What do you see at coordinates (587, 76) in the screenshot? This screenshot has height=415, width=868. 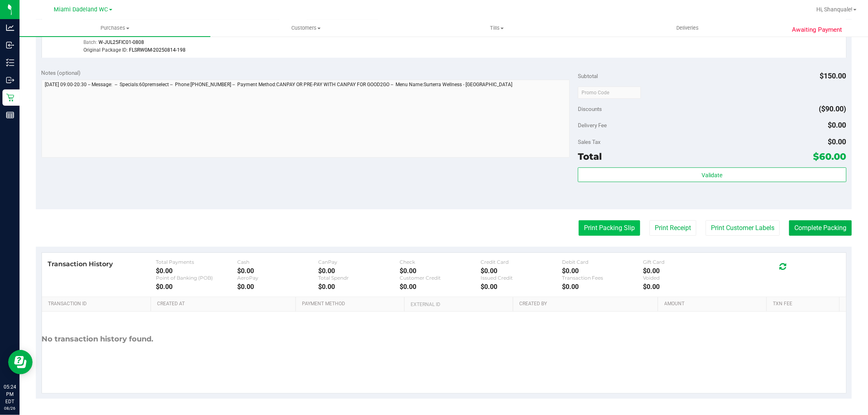 I see `span: Subtotal` at bounding box center [587, 76].